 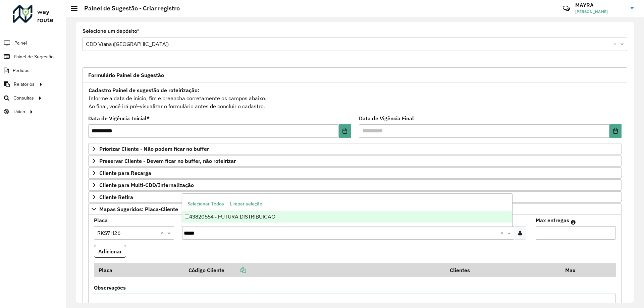 What do you see at coordinates (355, 185) in the screenshot?
I see `a: Cliente para Multi-CDD/Internalização` at bounding box center [355, 185].